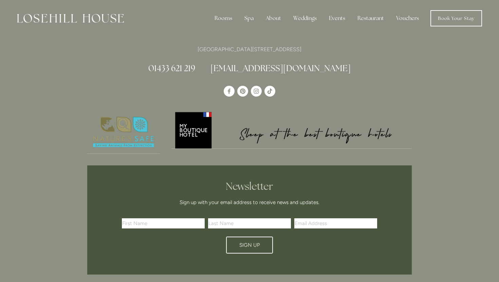  I want to click on p: Sign up with your email address to receive news and updates., so click(250, 203).